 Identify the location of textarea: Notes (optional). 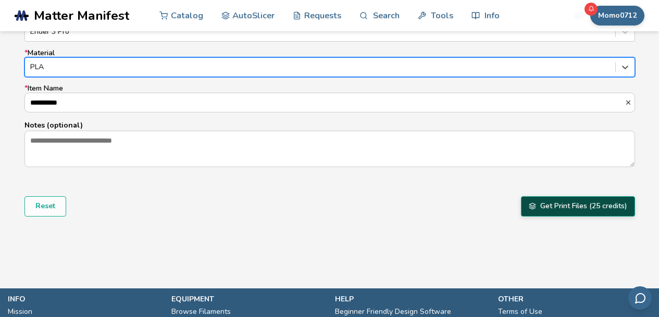
(330, 149).